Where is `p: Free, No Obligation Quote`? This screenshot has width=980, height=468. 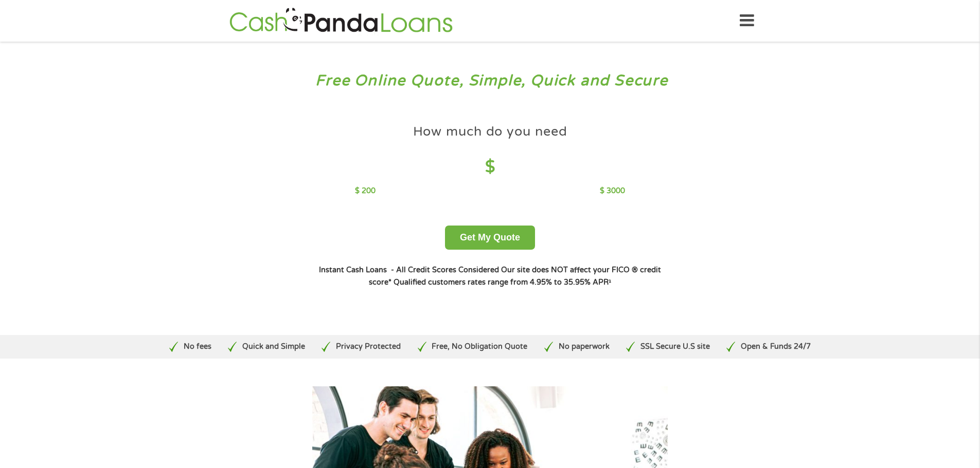 p: Free, No Obligation Quote is located at coordinates (479, 347).